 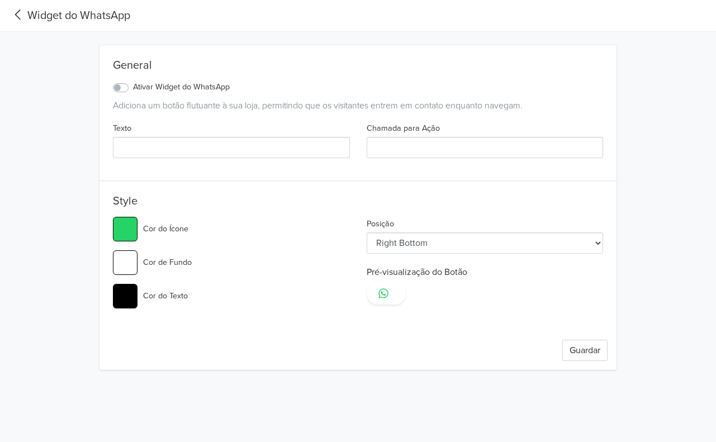 What do you see at coordinates (122, 129) in the screenshot?
I see `label: Texto` at bounding box center [122, 129].